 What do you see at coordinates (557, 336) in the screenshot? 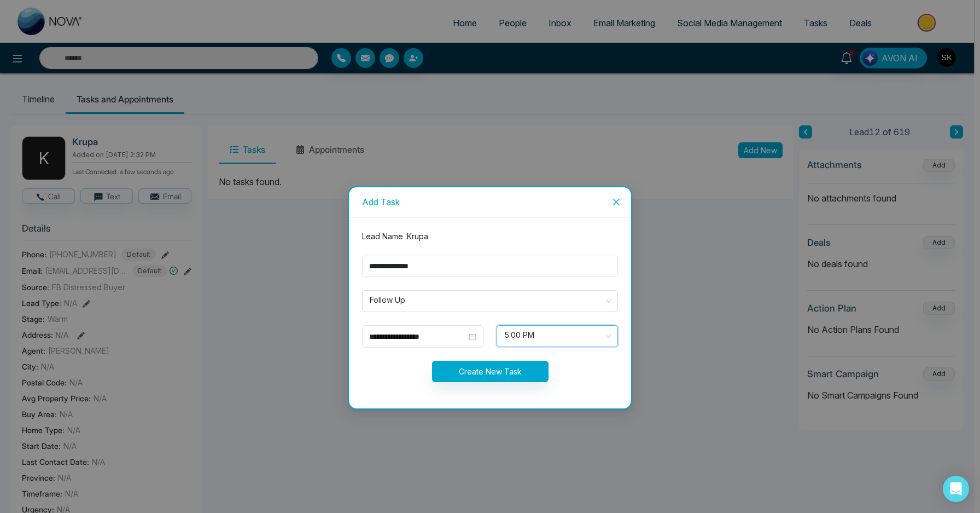
I see `span: 5:00 PM` at bounding box center [557, 336].